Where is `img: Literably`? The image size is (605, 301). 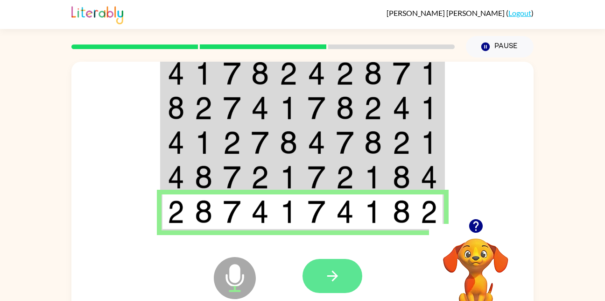
img: Literably is located at coordinates (97, 14).